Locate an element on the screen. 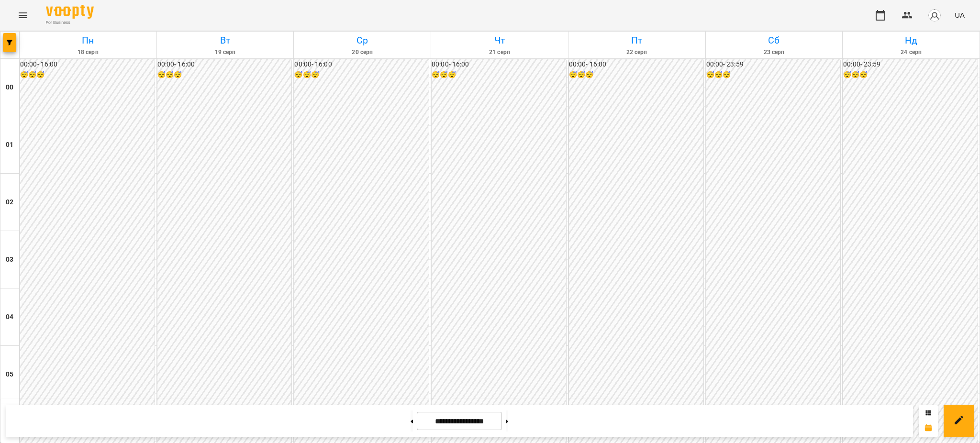  h6: 23 серп is located at coordinates (774, 52).